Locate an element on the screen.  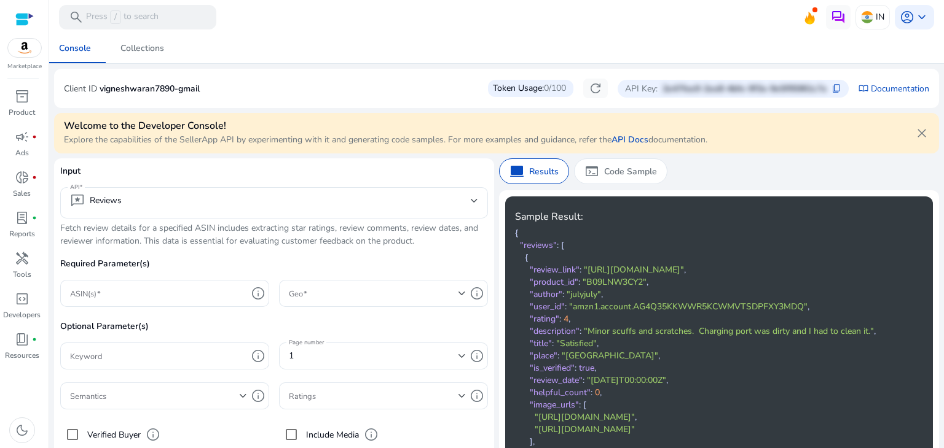
span: search is located at coordinates (76, 17).